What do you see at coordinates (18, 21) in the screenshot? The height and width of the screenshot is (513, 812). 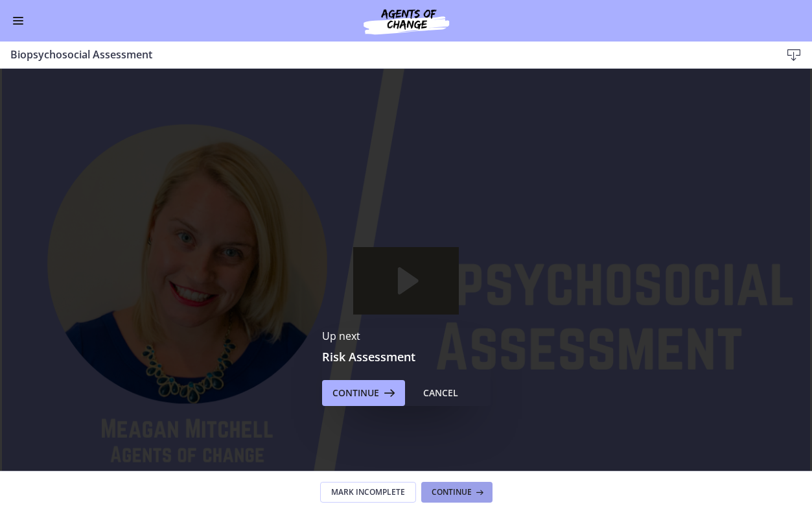 I see `button: Enable menu` at bounding box center [18, 21].